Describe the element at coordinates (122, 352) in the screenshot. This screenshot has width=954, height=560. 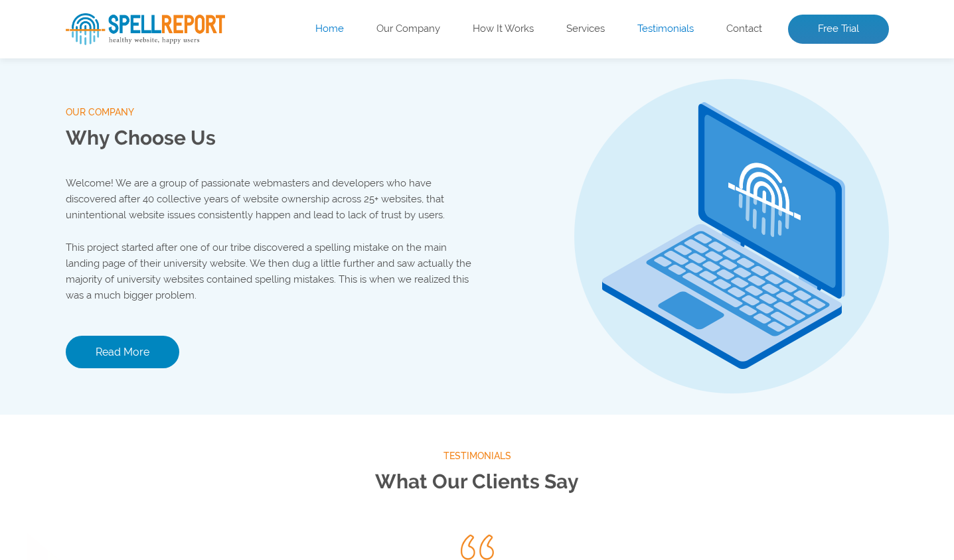
I see `a: Read More` at that location.